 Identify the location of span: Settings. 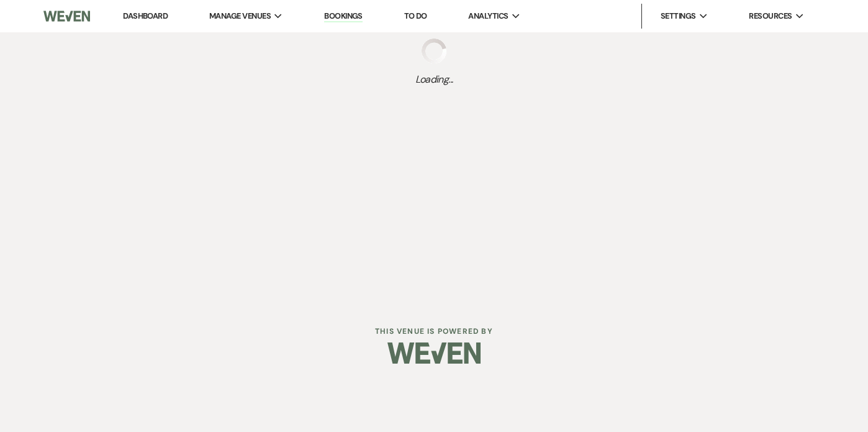
(678, 16).